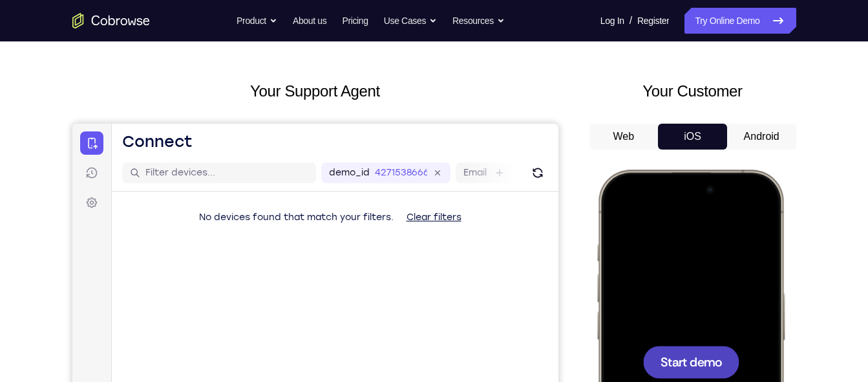 Image resolution: width=868 pixels, height=382 pixels. Describe the element at coordinates (224, 94) in the screenshot. I see `span: No devices found that match your filters.` at that location.